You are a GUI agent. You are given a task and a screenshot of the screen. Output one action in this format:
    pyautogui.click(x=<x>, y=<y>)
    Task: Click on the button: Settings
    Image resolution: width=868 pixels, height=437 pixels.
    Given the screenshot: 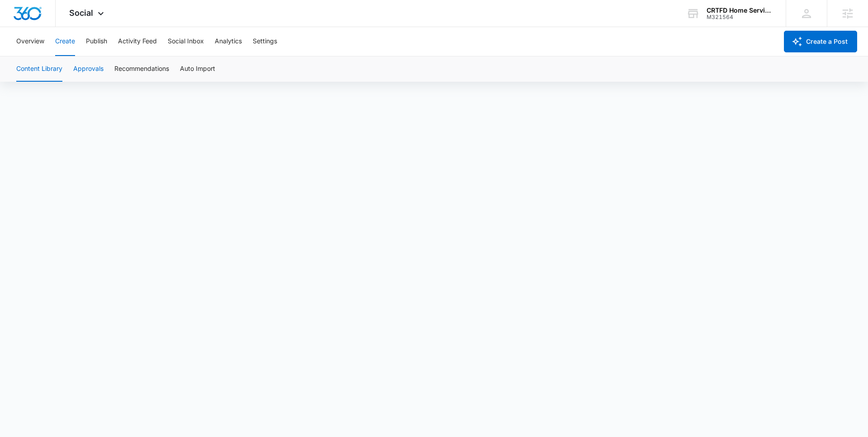 What is the action you would take?
    pyautogui.click(x=265, y=42)
    